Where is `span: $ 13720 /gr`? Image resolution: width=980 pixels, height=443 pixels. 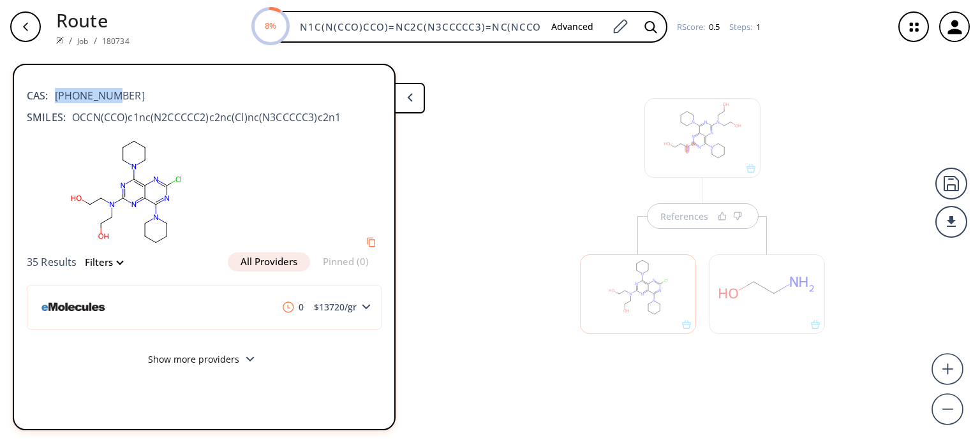
span: $ 13720 /gr is located at coordinates (335, 307).